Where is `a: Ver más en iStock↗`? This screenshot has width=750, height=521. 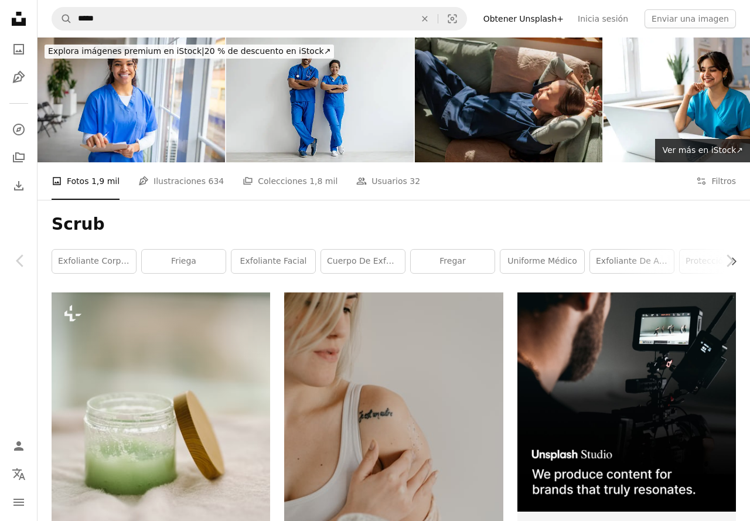
a: Ver más en iStock↗ is located at coordinates (702, 151).